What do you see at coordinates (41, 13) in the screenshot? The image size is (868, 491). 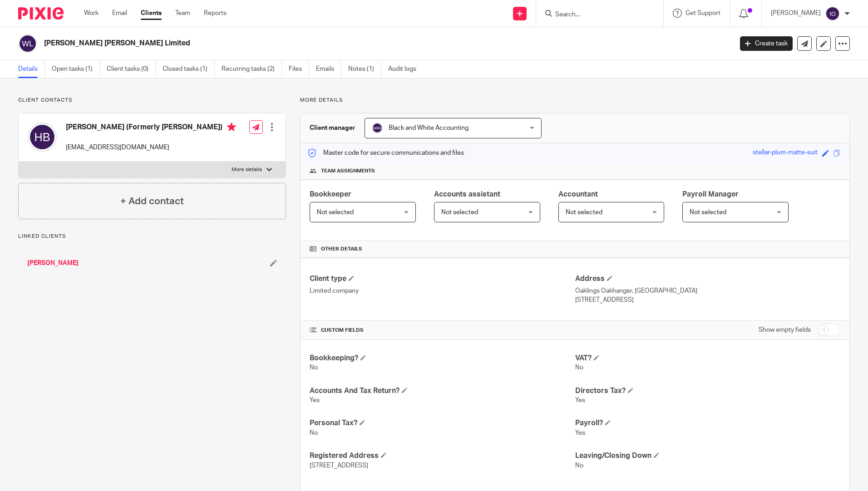 I see `img: Pixie` at bounding box center [41, 13].